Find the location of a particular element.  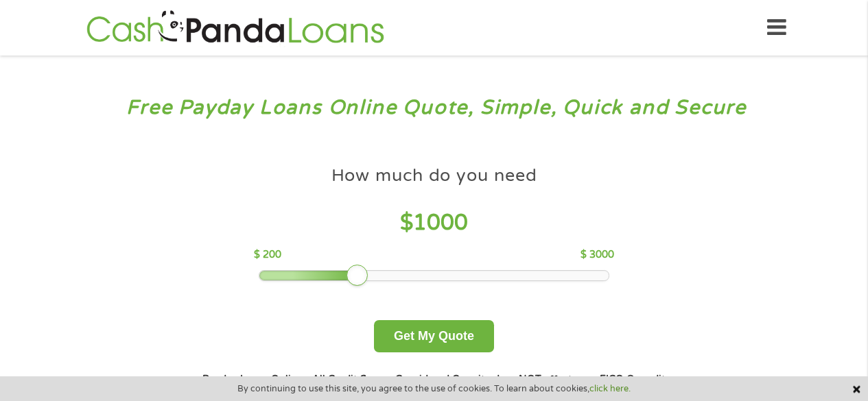

button: Get My Quote is located at coordinates (434, 336).